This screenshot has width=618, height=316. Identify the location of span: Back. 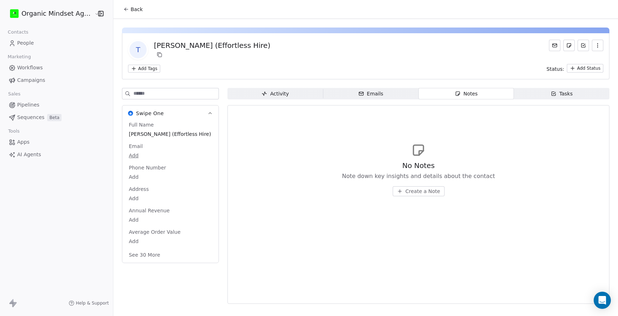
(137, 9).